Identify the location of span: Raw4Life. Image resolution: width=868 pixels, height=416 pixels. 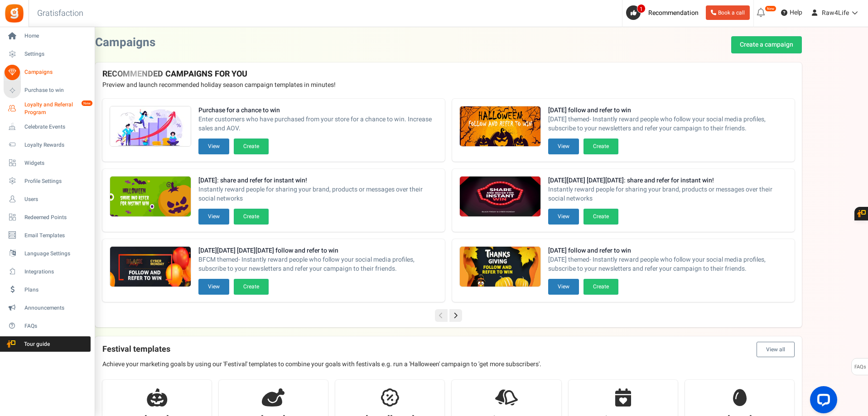
(836, 13).